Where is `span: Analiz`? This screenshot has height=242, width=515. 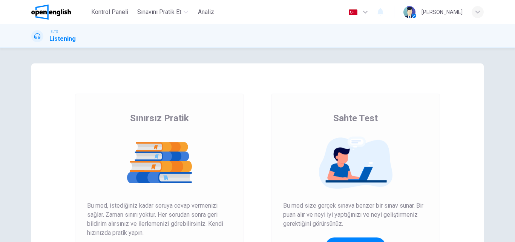
span: Analiz is located at coordinates (206, 12).